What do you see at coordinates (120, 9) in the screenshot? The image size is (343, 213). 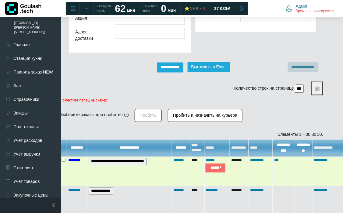 I see `strong: 62` at bounding box center [120, 9].